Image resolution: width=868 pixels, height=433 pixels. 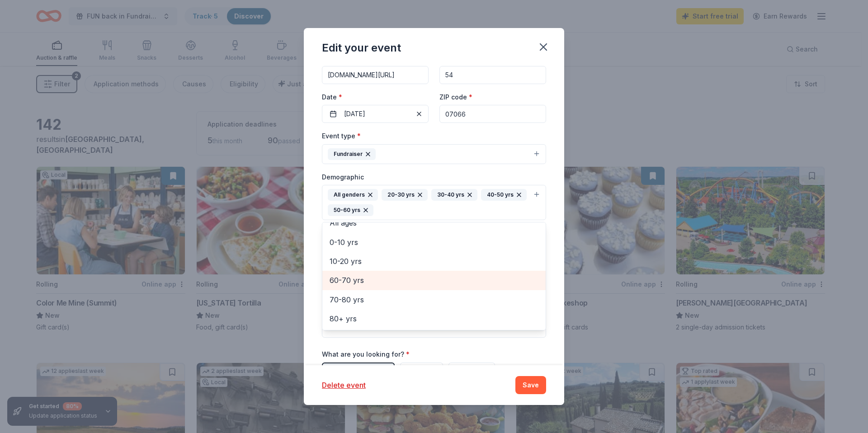 What do you see at coordinates (434, 261) in the screenshot?
I see `span: 10-20 yrs` at bounding box center [434, 261].